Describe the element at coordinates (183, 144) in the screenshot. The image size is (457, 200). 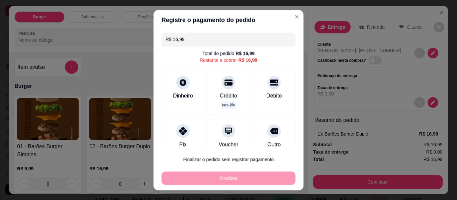
I see `div: Pix` at that location.